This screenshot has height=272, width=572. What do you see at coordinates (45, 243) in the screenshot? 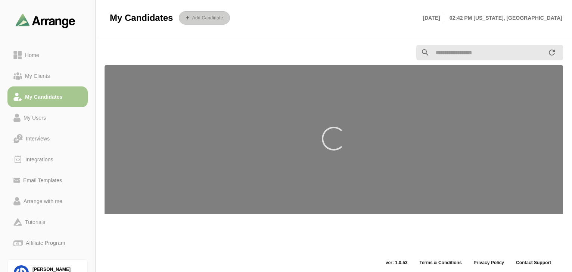
I see `div: Affiliate Program` at bounding box center [45, 243].